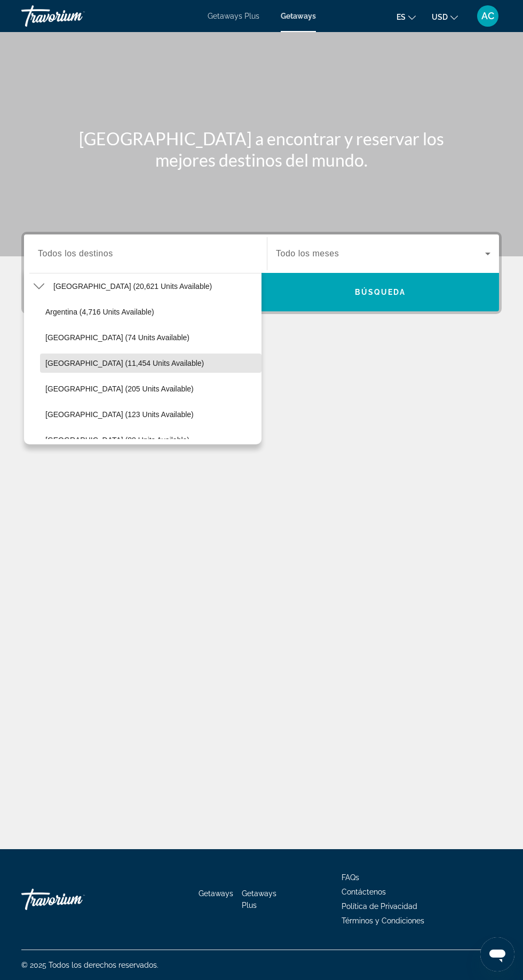 This screenshot has width=523, height=980. I want to click on button: Select destination: Bolivia (74 units available), so click(151, 338).